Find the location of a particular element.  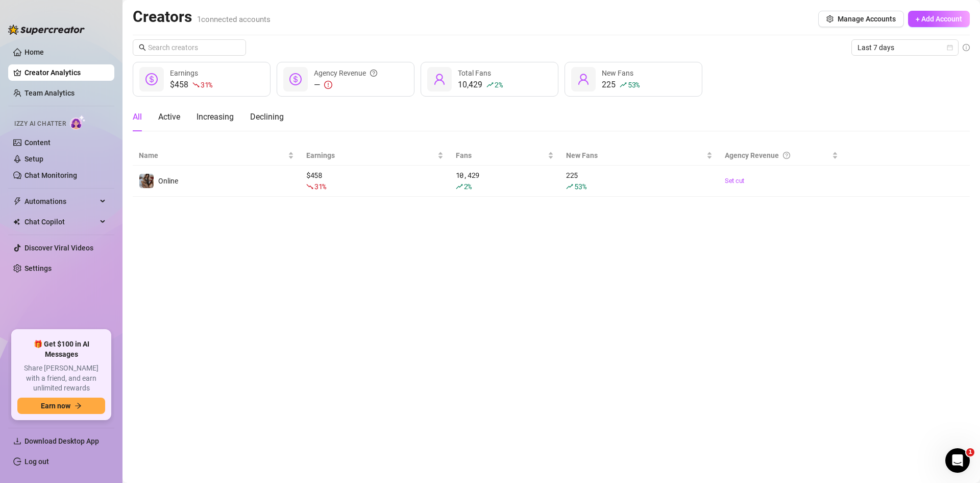

span: Izzy AI Chatter is located at coordinates (40, 123).